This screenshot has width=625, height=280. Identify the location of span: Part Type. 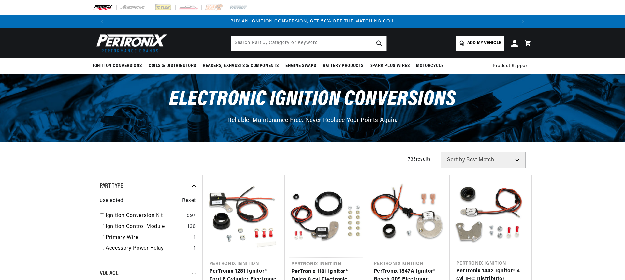
(111, 186).